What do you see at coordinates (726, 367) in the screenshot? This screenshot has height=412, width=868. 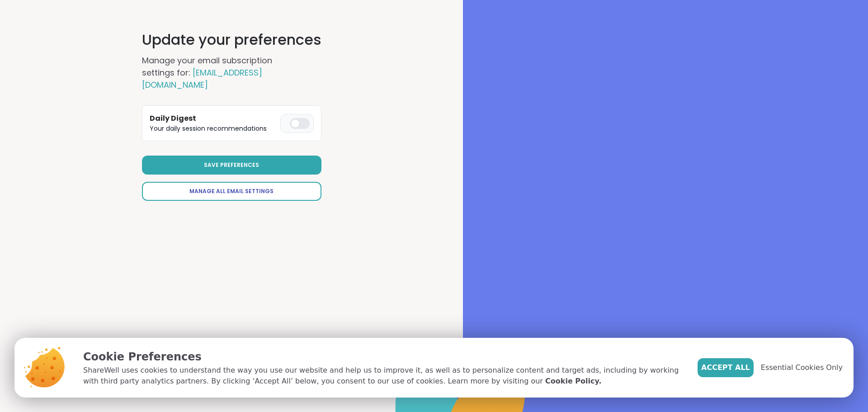 I see `button: Accept All` at bounding box center [726, 367].